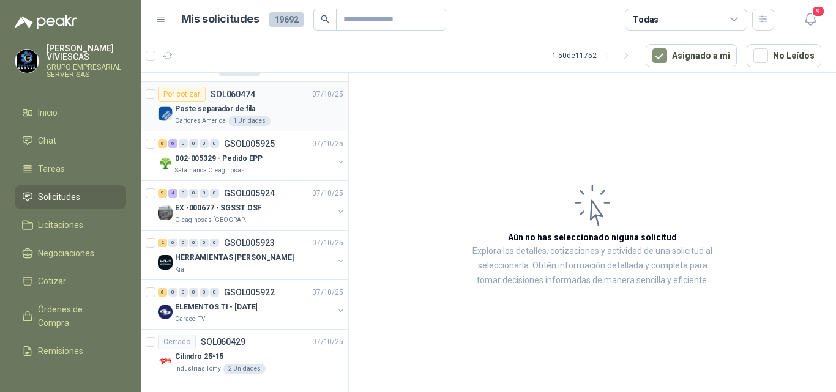  I want to click on a: CerradoSOL06042907/10/25 Company LogoCilindro 25*15Industrias Tomy2 Unidades, so click(244, 354).